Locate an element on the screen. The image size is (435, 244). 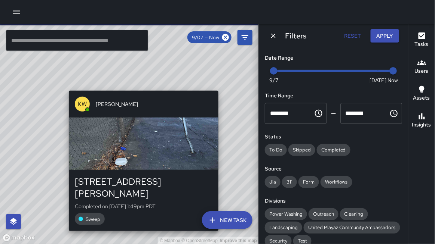
span: 311 is located at coordinates (289, 182).